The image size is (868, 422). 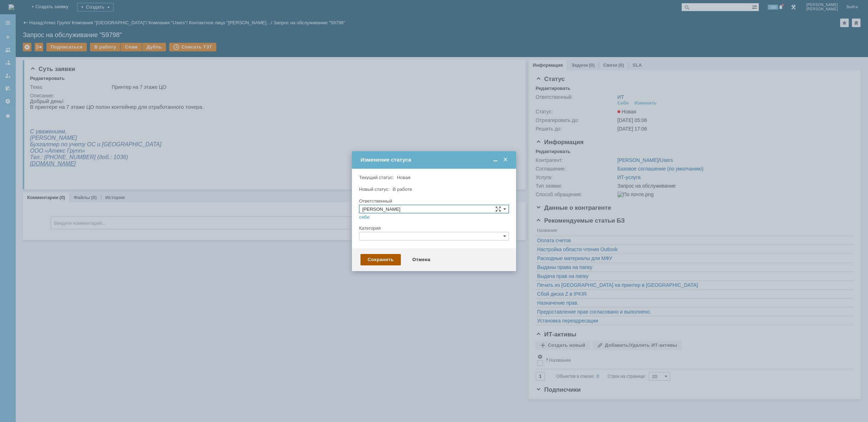 What do you see at coordinates (498, 209) in the screenshot?
I see `span: Сложная форма` at bounding box center [498, 209].